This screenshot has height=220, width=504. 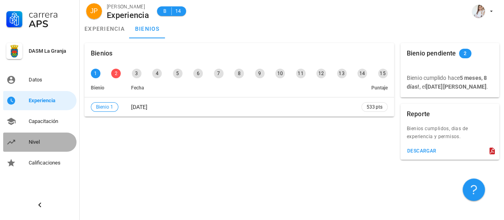 I want to click on div: Capacitación, so click(x=51, y=121).